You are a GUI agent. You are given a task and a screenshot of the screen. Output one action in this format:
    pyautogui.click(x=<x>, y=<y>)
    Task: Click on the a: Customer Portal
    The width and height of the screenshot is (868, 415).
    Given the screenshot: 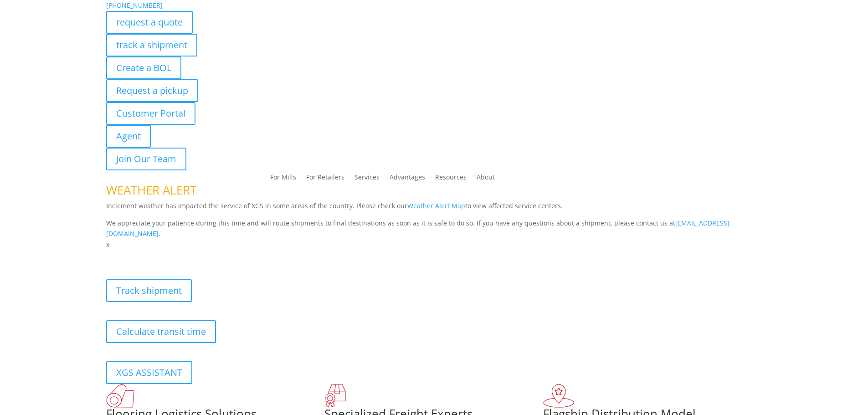 What is the action you would take?
    pyautogui.click(x=151, y=113)
    